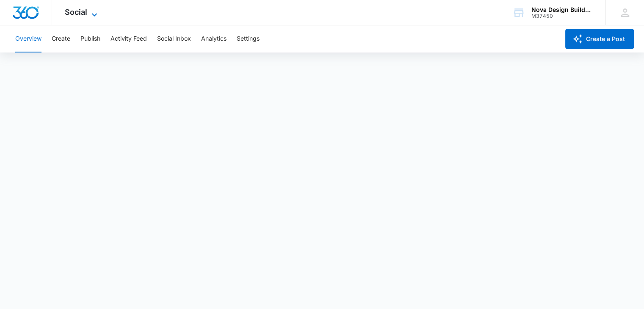 The image size is (644, 309). Describe the element at coordinates (562, 10) in the screenshot. I see `div: account name` at that location.